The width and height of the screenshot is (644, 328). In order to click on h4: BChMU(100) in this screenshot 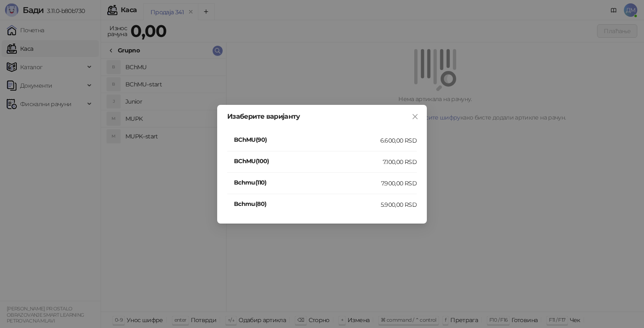, I will do `click(308, 161)`.